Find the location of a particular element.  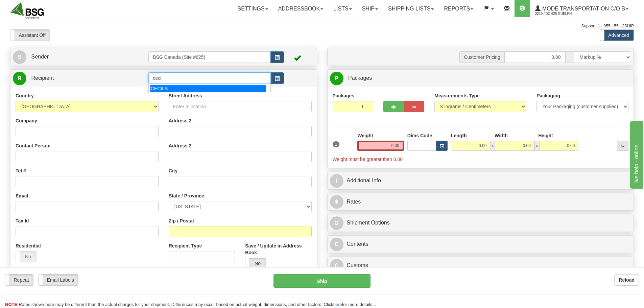

a: OShipment Options is located at coordinates (481, 222).